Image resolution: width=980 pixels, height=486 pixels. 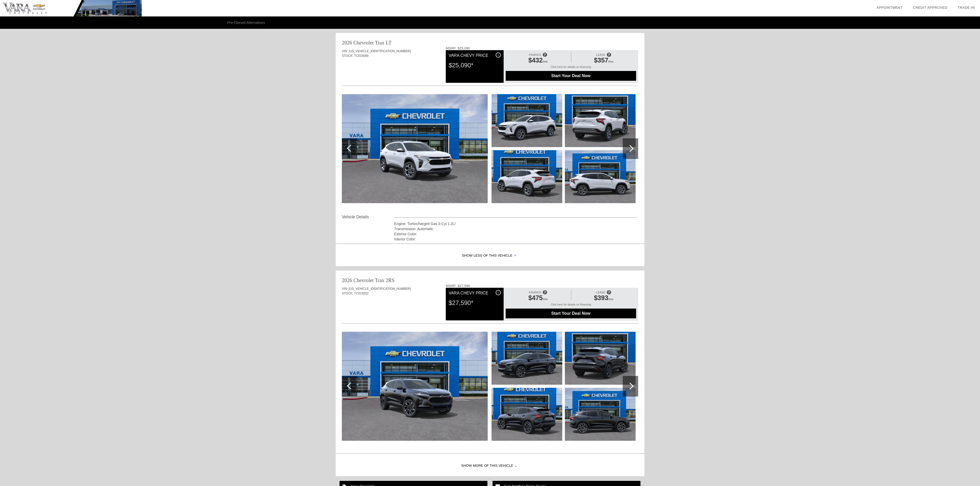 I want to click on div: MSRP: $25,090, so click(x=542, y=48).